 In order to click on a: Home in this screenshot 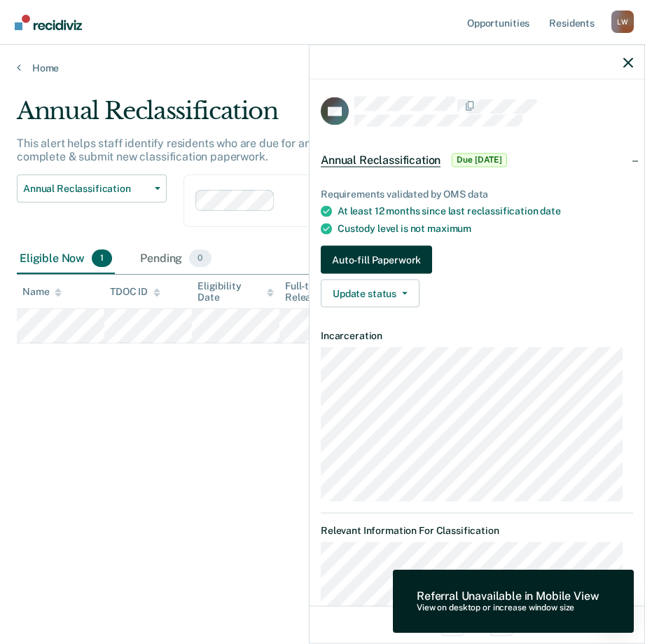, I will do `click(322, 68)`.